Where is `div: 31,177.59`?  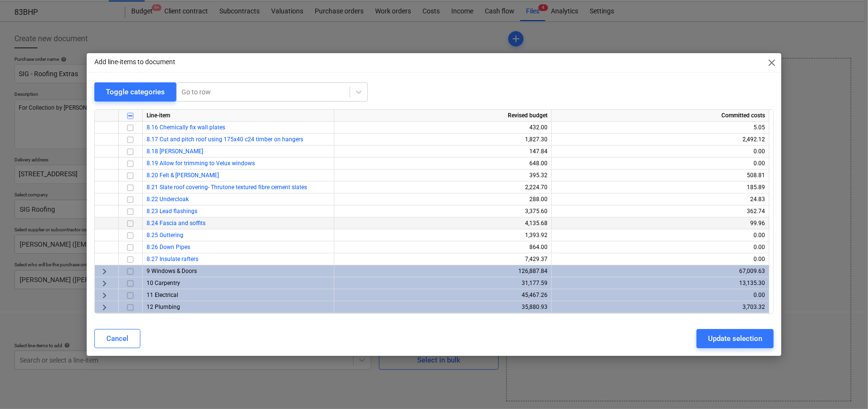 div: 31,177.59 is located at coordinates (443, 283).